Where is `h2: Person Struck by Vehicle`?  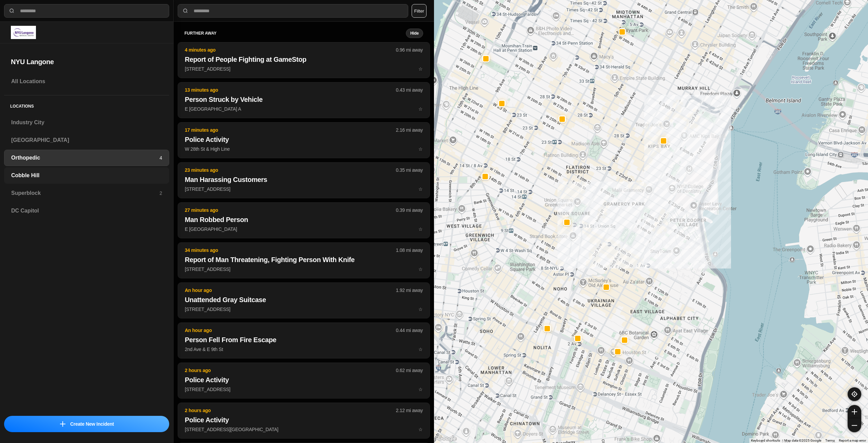
h2: Person Struck by Vehicle is located at coordinates (304, 99).